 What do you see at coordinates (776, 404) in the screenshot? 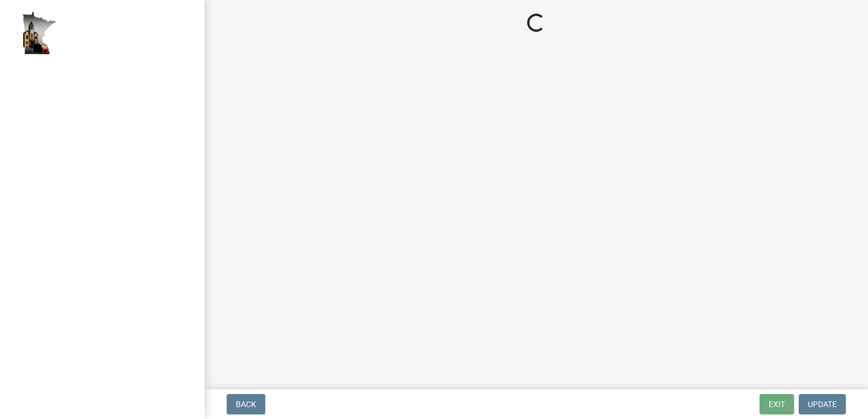
I see `button: Exit` at bounding box center [776, 404].